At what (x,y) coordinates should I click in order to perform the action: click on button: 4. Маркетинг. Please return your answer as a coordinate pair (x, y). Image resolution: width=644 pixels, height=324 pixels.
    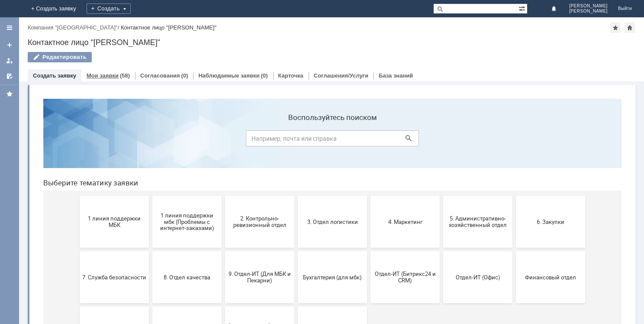
    Looking at the image, I should click on (369, 130).